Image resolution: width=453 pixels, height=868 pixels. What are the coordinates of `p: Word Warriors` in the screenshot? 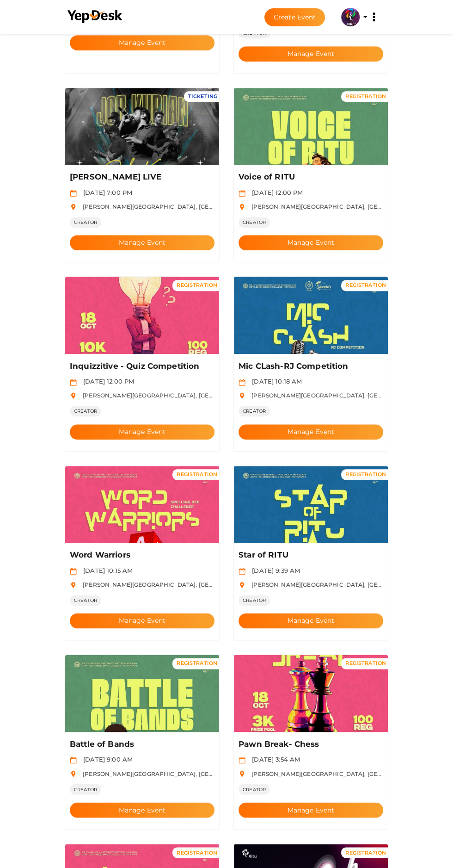 It's located at (141, 555).